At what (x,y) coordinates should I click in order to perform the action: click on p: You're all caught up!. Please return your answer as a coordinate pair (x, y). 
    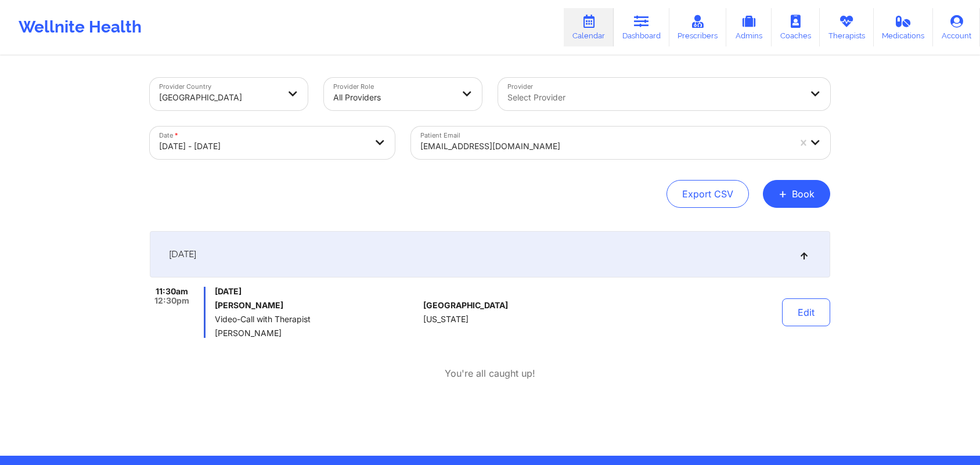
    Looking at the image, I should click on (490, 373).